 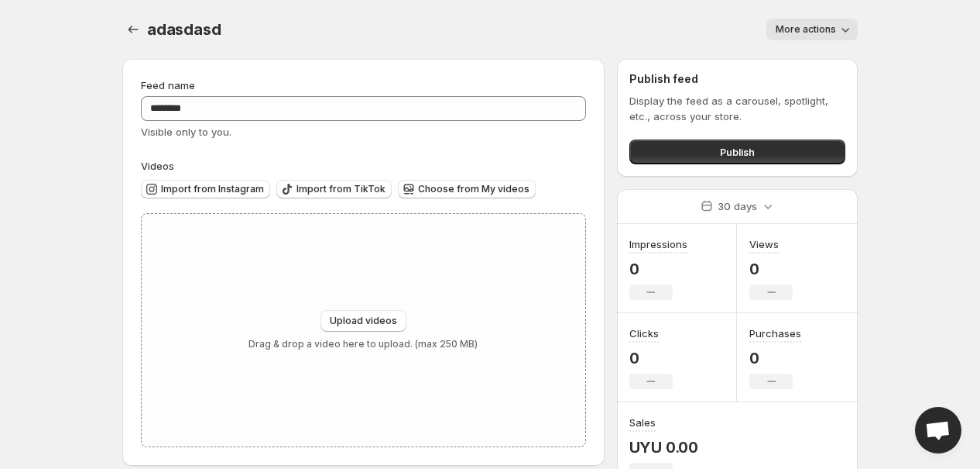 What do you see at coordinates (474, 189) in the screenshot?
I see `span: Choose from My videos` at bounding box center [474, 189].